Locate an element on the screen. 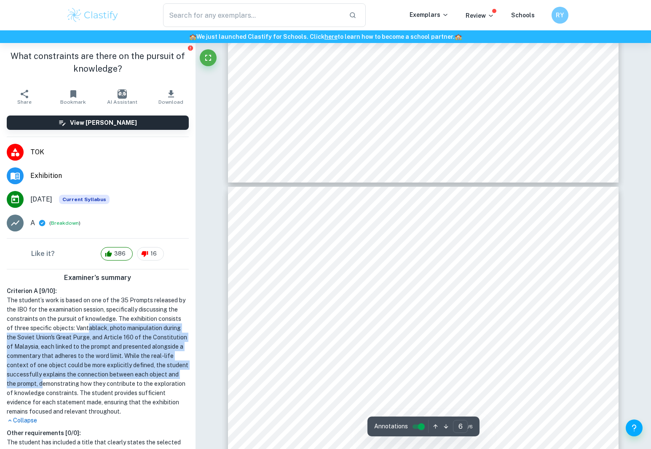 The width and height of the screenshot is (651, 449). button: Bookmark is located at coordinates (73, 97).